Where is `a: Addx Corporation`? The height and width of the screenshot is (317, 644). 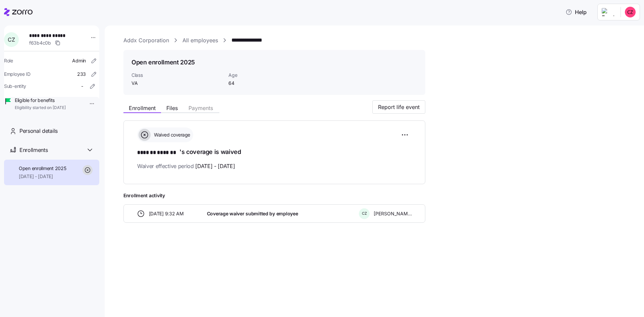 a: Addx Corporation is located at coordinates (146, 40).